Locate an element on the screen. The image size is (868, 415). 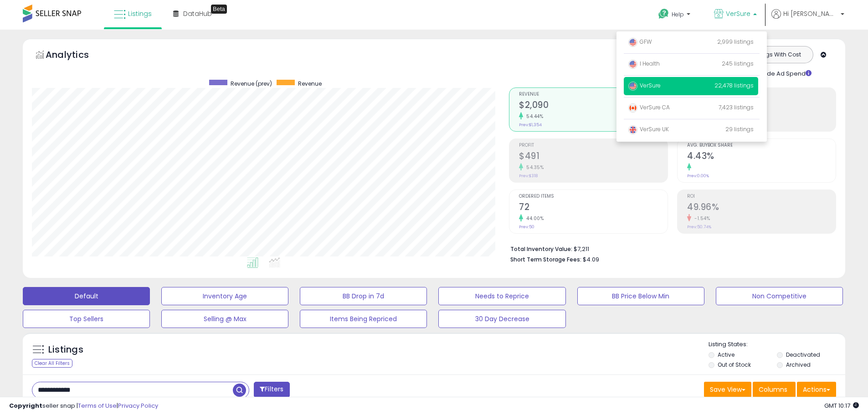
span: VerSure CA is located at coordinates (649, 107).